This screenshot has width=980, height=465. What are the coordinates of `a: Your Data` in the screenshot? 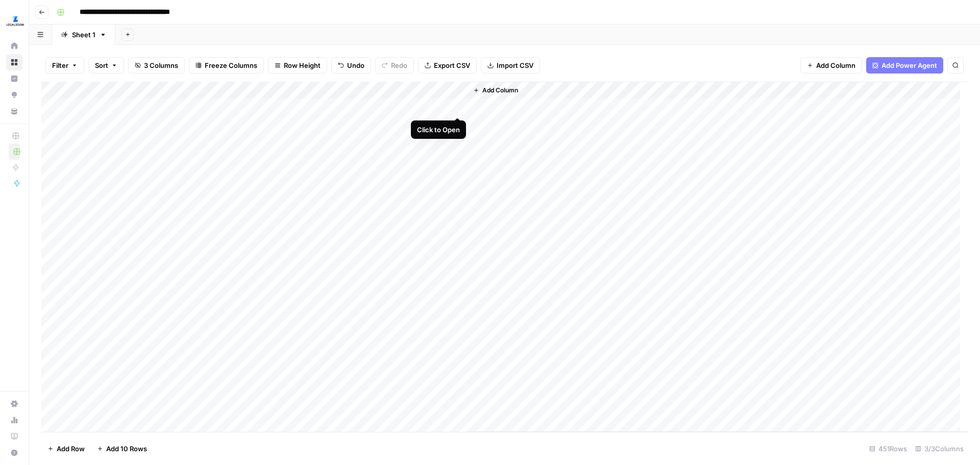 It's located at (14, 111).